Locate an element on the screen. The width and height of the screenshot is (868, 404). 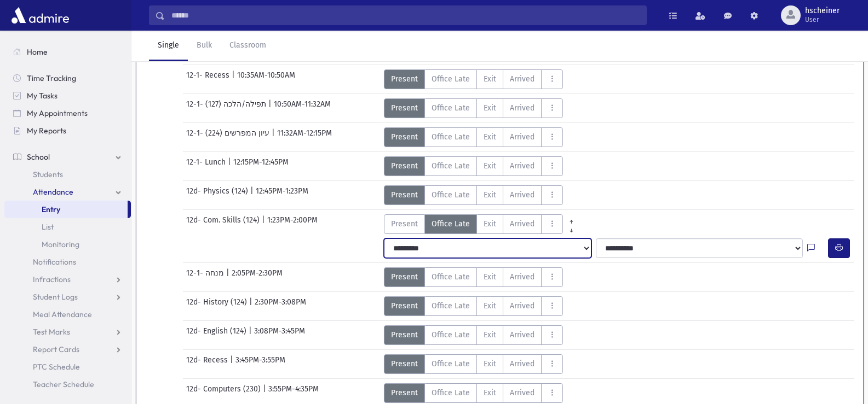
a: Students is located at coordinates (67, 175).